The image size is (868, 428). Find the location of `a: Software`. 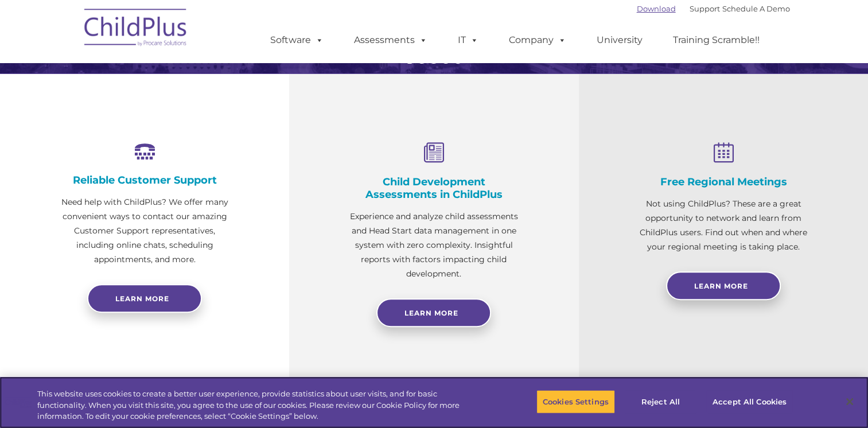

a: Software is located at coordinates (296, 40).